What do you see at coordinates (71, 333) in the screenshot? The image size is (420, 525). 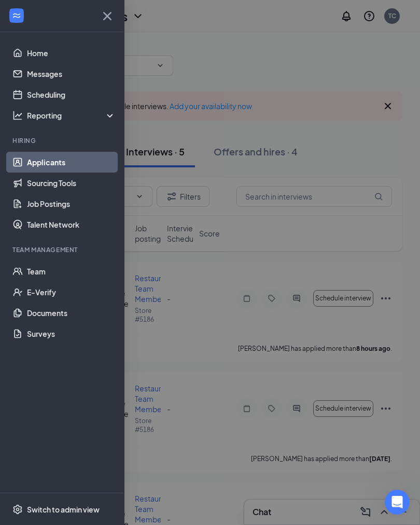 I see `a: Surveys` at bounding box center [71, 333].